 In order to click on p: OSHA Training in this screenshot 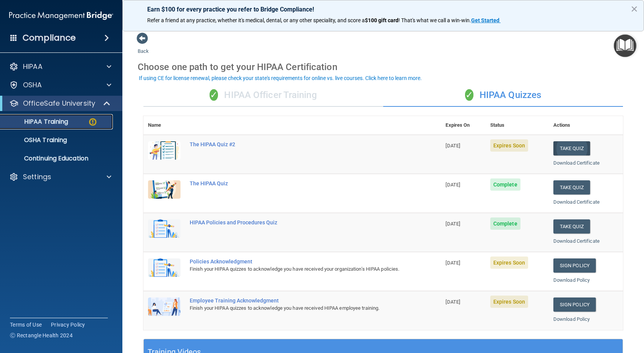, I will do `click(36, 140)`.